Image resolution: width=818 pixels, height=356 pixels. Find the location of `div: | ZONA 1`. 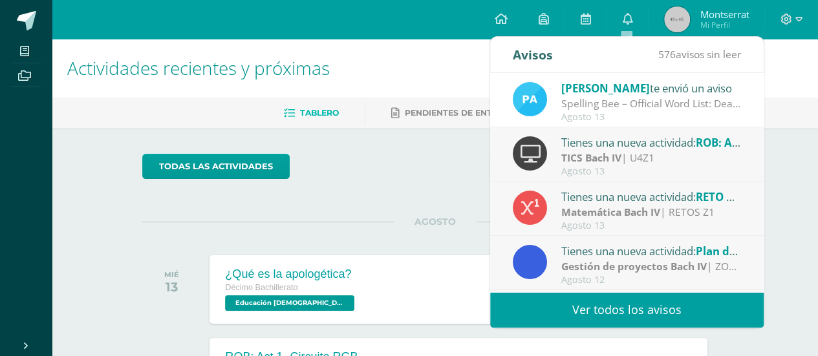

div: | ZONA 1 is located at coordinates (651, 267).